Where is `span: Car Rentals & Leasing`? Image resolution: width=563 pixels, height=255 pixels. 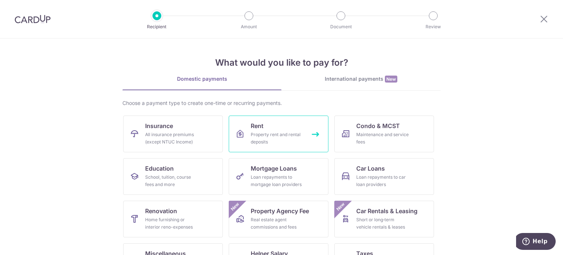 span: Car Rentals & Leasing is located at coordinates (387, 211).